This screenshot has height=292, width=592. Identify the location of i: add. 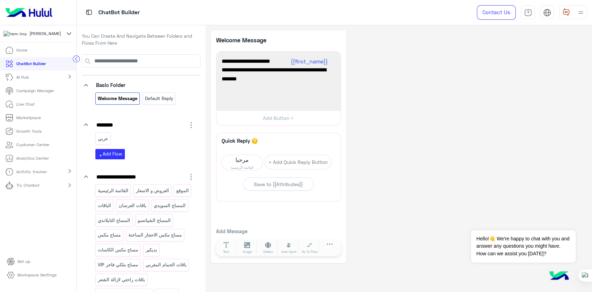
(100, 156).